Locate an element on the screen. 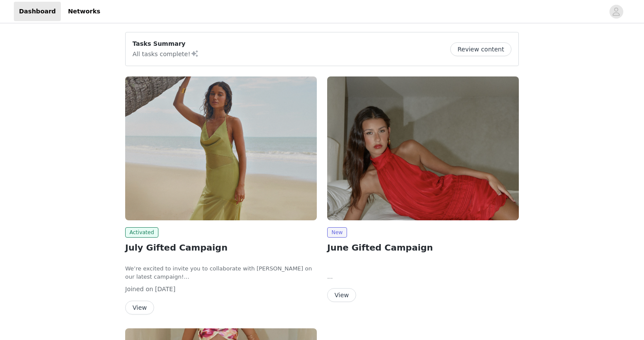 This screenshot has height=340, width=644. h2: July Gifted Campaign is located at coordinates (221, 247).